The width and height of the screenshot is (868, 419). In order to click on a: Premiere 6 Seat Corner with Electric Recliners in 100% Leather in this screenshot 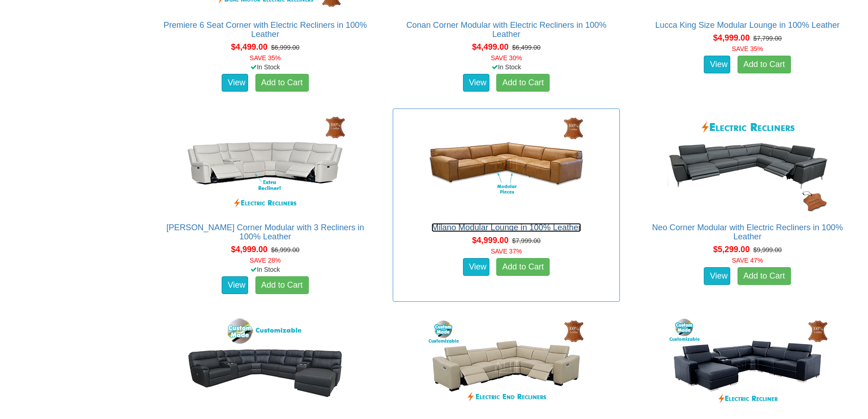, I will do `click(266, 30)`.